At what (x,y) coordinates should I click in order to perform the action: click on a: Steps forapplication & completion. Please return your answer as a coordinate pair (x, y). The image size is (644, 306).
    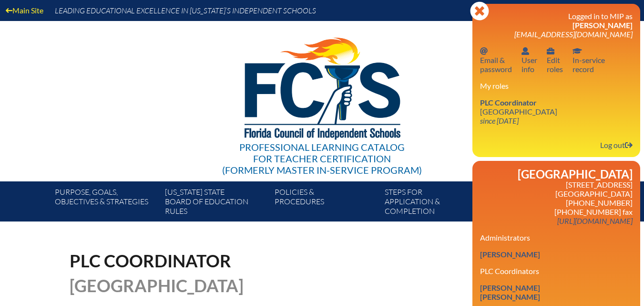
    Looking at the image, I should click on (436, 203).